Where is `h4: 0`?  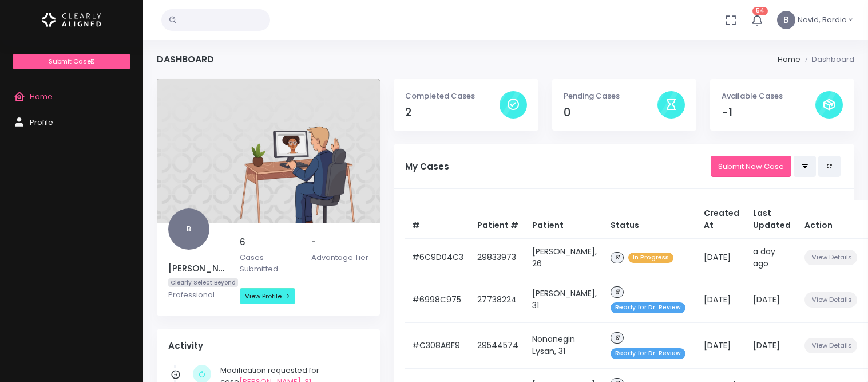 h4: 0 is located at coordinates (611, 113).